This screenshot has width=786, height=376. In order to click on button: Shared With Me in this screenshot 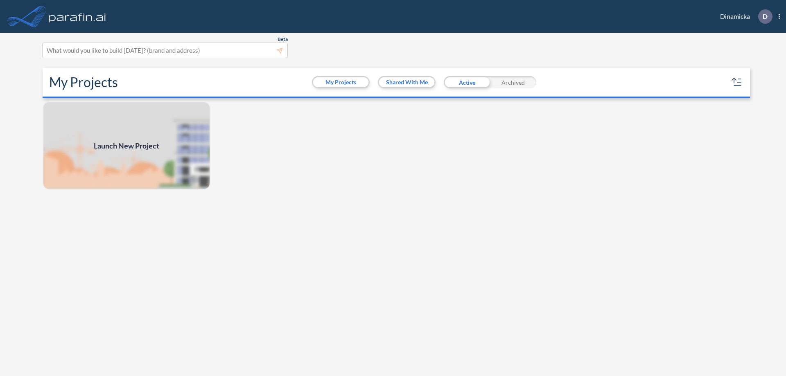, I will do `click(407, 82)`.